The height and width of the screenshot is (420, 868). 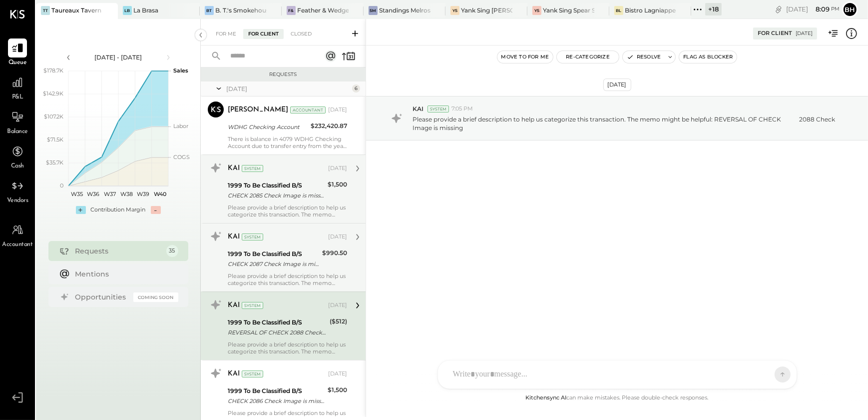 I want to click on div: Bistro Lagniappe, so click(x=650, y=10).